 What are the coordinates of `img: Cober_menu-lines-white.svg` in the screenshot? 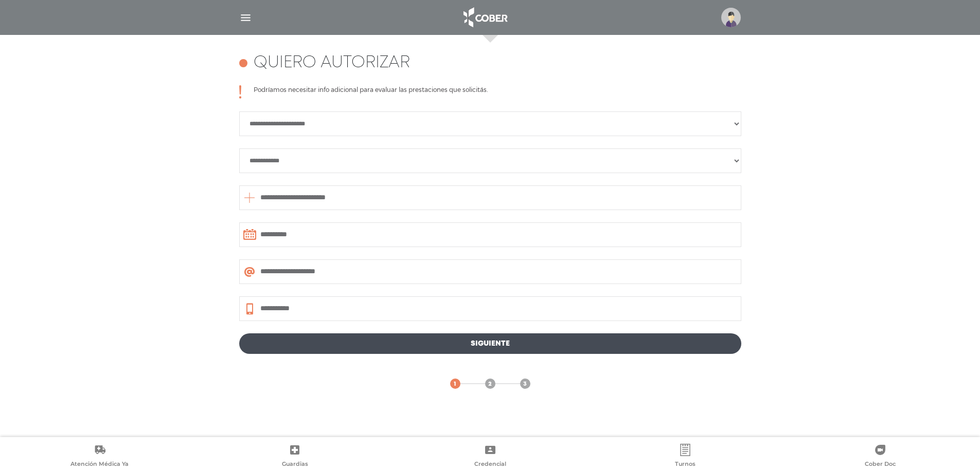 It's located at (245, 18).